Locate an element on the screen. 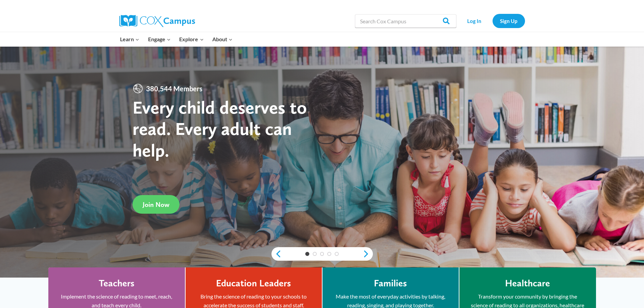 Image resolution: width=644 pixels, height=308 pixels. img: Cox Campus is located at coordinates (157, 21).